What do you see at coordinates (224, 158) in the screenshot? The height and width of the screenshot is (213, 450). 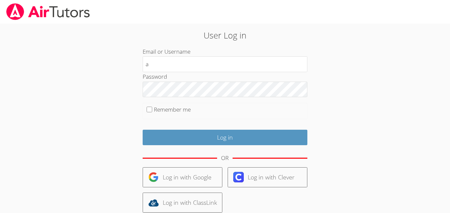 I see `div: OR` at bounding box center [224, 158].